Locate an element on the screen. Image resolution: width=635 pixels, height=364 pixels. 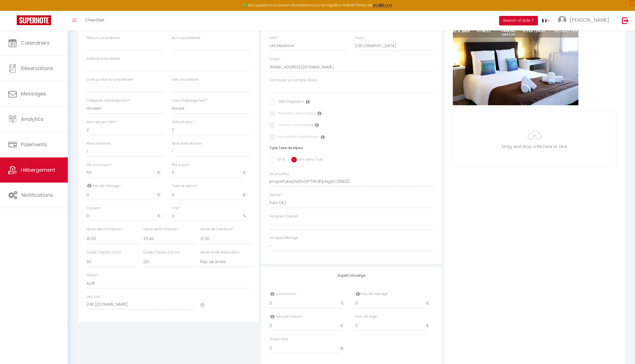
label: Paiement automatique is located at coordinates (296, 114).